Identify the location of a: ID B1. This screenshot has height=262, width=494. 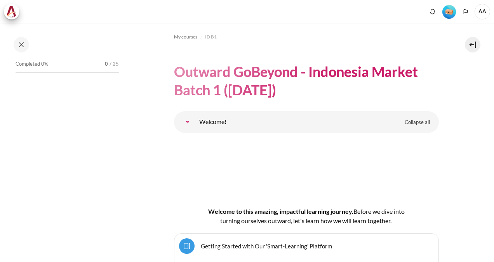
(211, 37).